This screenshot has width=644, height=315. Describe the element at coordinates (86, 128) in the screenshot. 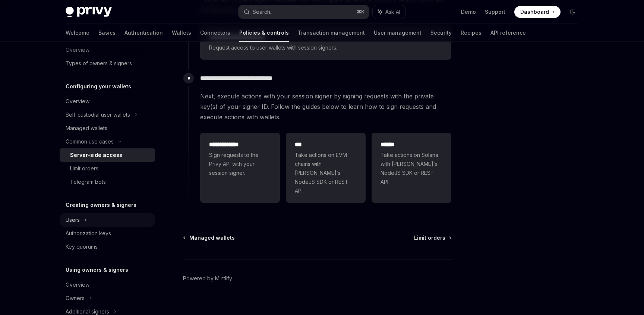

I see `div: Managed wallets` at that location.